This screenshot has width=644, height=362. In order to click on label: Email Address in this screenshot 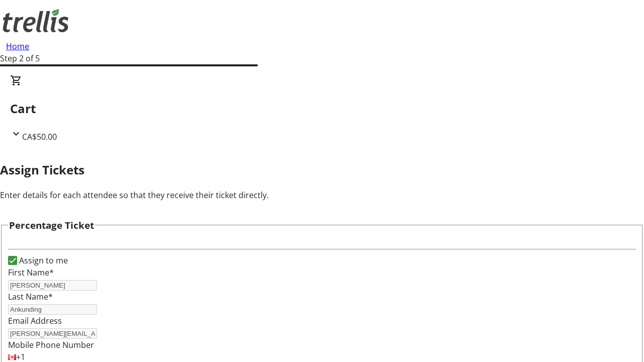, I will do `click(35, 321)`.